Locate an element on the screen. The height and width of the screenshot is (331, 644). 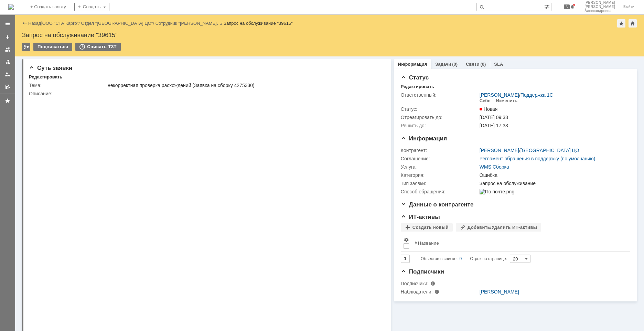
div: Наблюдатели: is located at coordinates (435, 292).